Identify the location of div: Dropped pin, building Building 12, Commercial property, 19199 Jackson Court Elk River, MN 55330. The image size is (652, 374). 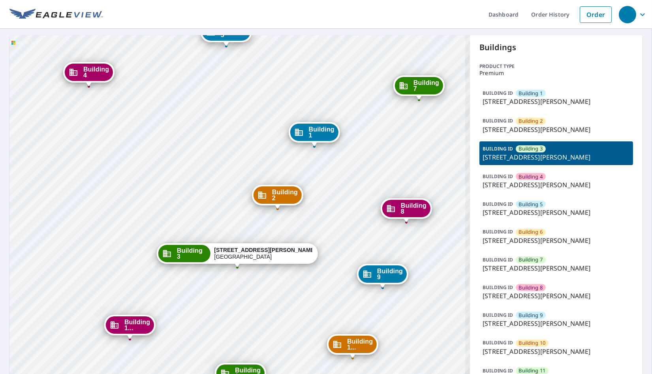
(130, 327).